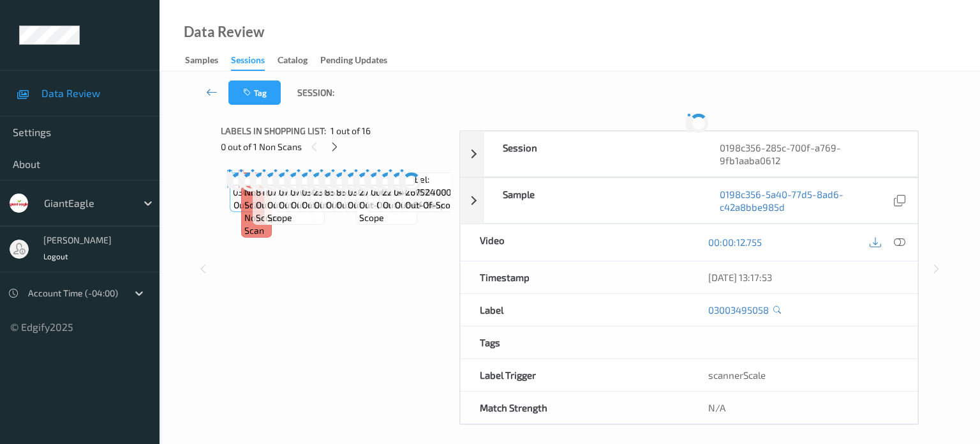  Describe the element at coordinates (575, 375) in the screenshot. I see `div: Label Trigger` at that location.